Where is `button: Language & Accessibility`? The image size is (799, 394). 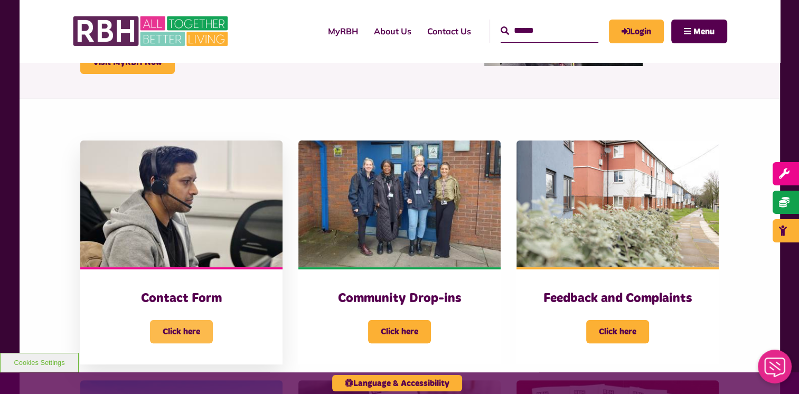
button: Language & Accessibility is located at coordinates (397, 383).